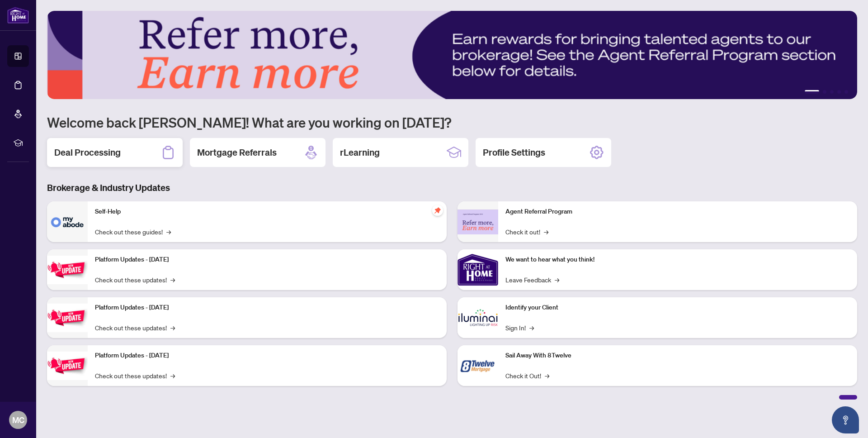 This screenshot has width=868, height=438. Describe the element at coordinates (527, 231) in the screenshot. I see `a: Check it out!→` at that location.